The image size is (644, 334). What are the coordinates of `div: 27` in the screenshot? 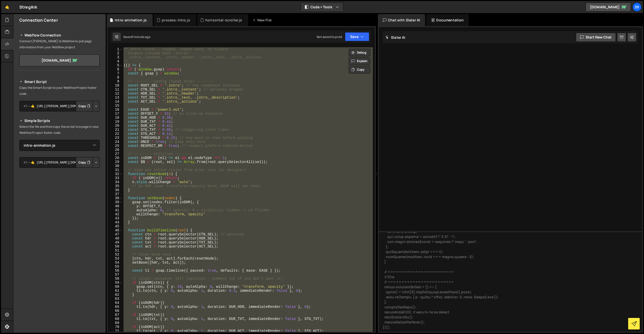 It's located at (115, 154).